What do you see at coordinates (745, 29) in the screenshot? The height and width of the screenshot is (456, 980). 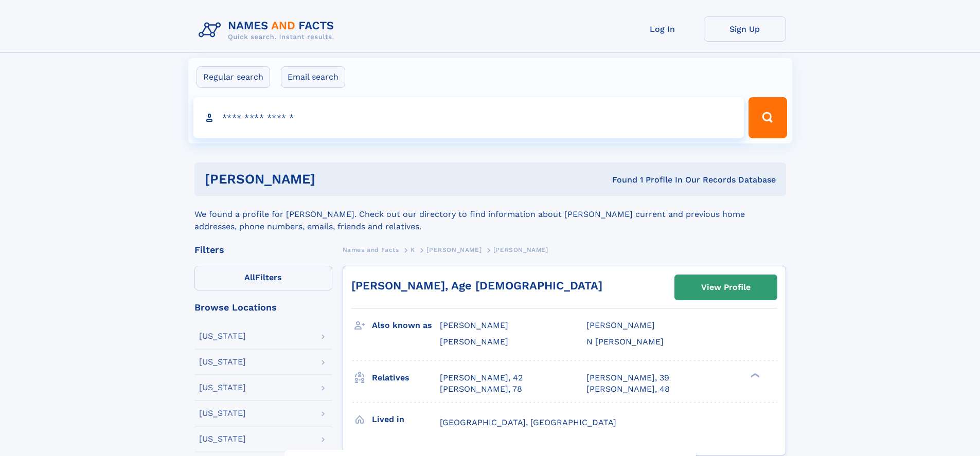 I see `a: Sign Up` at bounding box center [745, 29].